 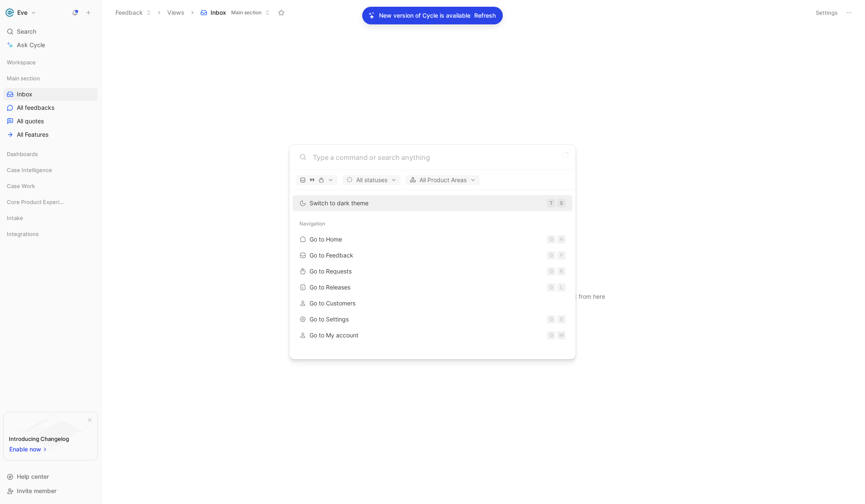 I want to click on input: Type a command or search anything, so click(x=439, y=158).